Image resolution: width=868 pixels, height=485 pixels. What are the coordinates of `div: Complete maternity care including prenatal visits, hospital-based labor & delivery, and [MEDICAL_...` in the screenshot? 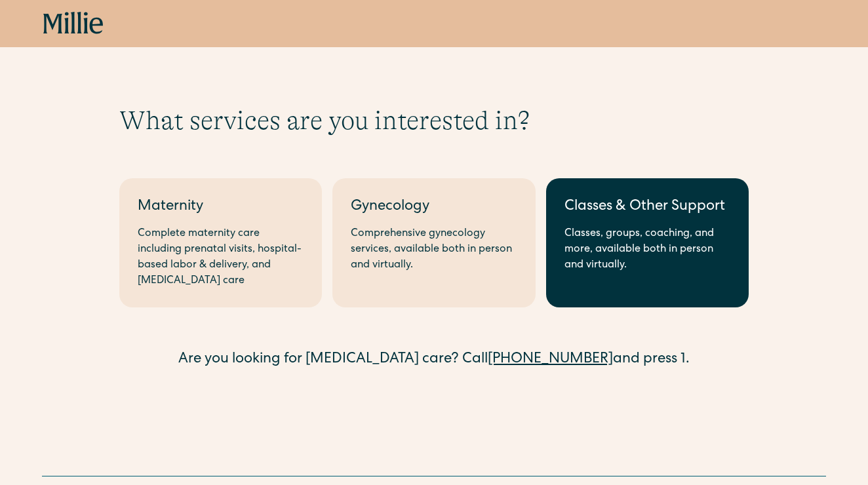 It's located at (221, 257).